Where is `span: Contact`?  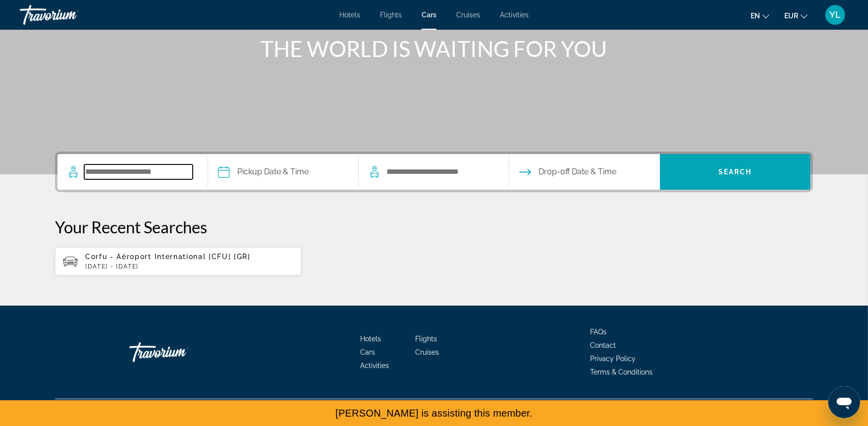
span: Contact is located at coordinates (603, 345).